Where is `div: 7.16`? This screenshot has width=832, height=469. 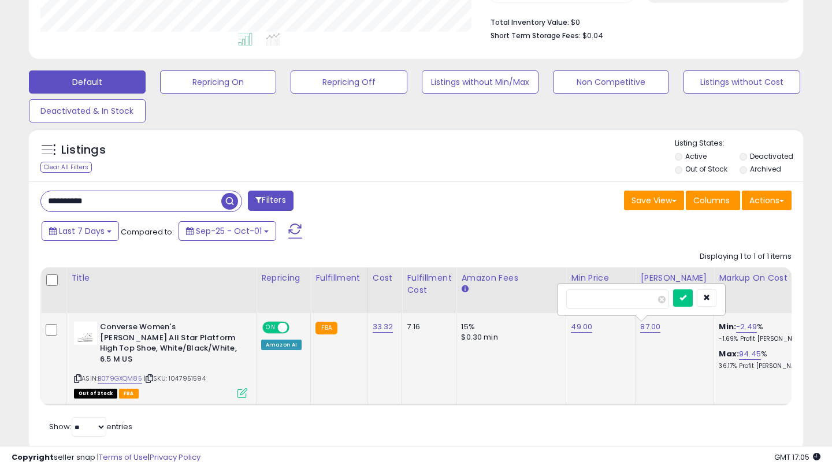
div: 7.16 is located at coordinates (427, 327).